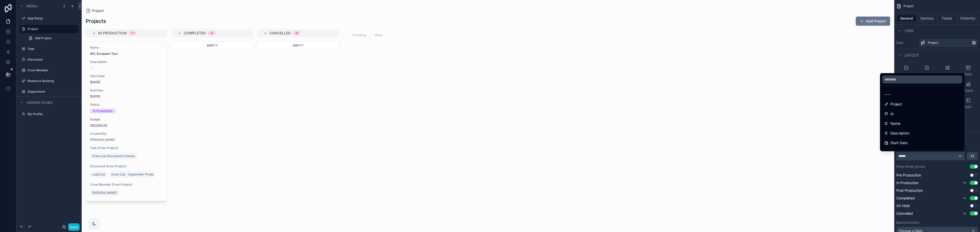 The image size is (980, 232). What do you see at coordinates (132, 33) in the screenshot?
I see `div: 1` at bounding box center [132, 33].